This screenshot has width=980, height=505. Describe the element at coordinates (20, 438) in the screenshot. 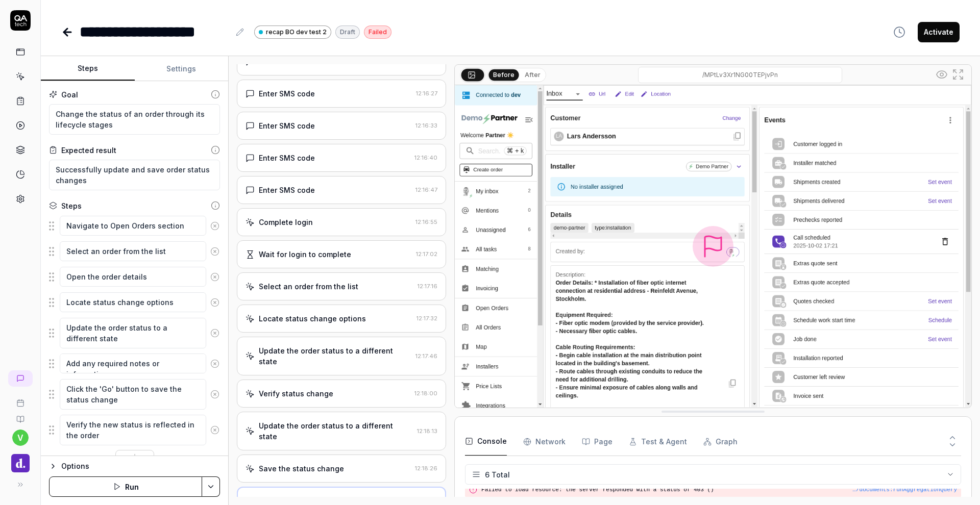

I see `button: v` at that location.